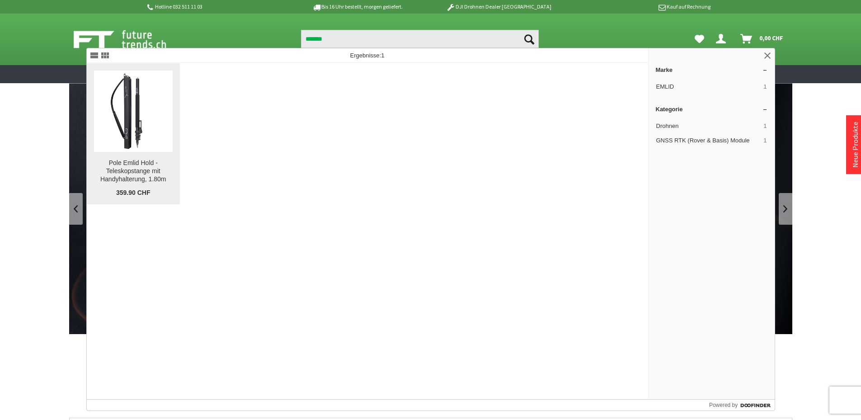 Image resolution: width=861 pixels, height=420 pixels. I want to click on span: Drohnen, so click(709, 126).